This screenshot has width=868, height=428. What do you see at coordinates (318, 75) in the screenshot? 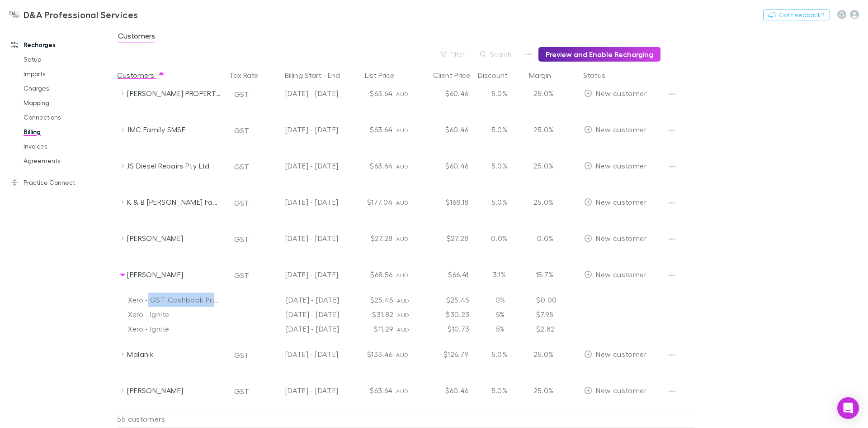
I see `button: Billing Start - End` at bounding box center [318, 75].